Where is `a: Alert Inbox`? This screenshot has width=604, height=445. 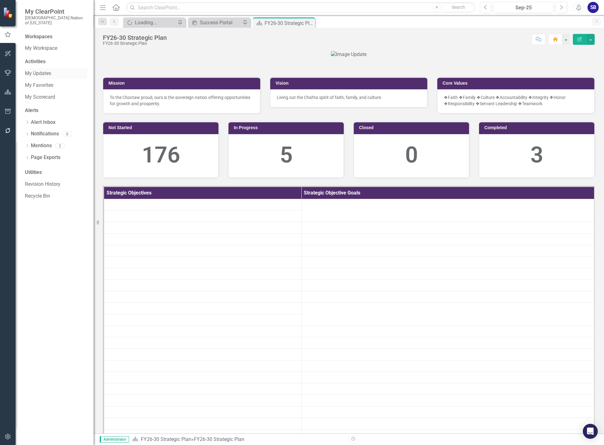 a: Alert Inbox is located at coordinates (43, 122).